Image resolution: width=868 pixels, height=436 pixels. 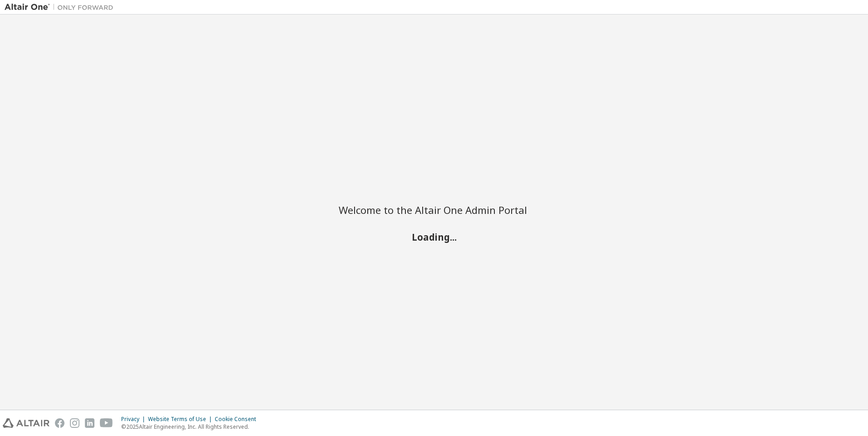 I want to click on img: altair_logo.svg, so click(x=26, y=423).